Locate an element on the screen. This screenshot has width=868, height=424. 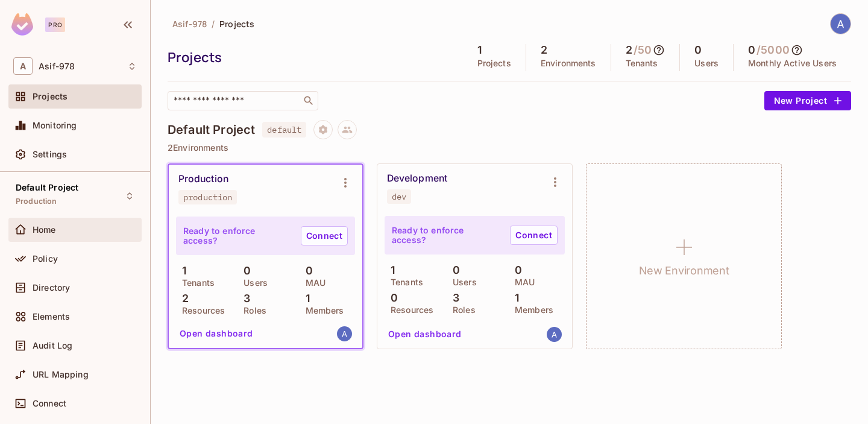
p: 2 is located at coordinates (182, 299).